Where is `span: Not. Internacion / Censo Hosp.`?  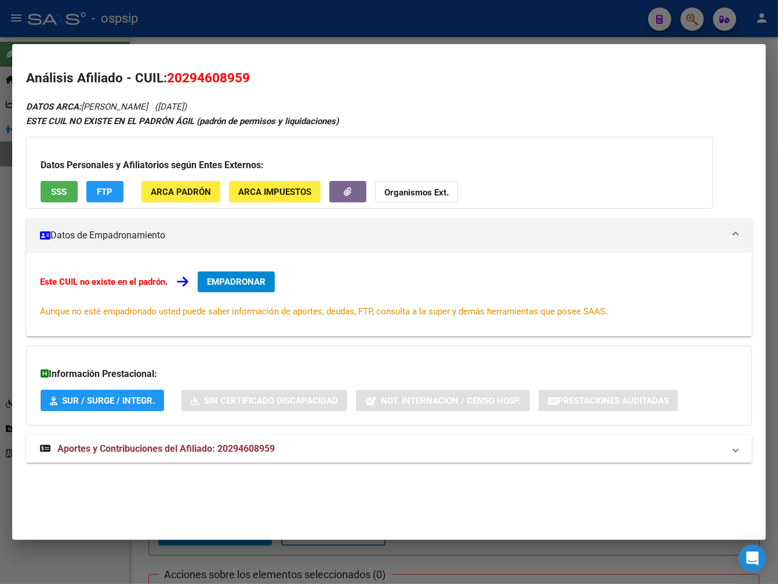
span: Not. Internacion / Censo Hosp. is located at coordinates (451, 401).